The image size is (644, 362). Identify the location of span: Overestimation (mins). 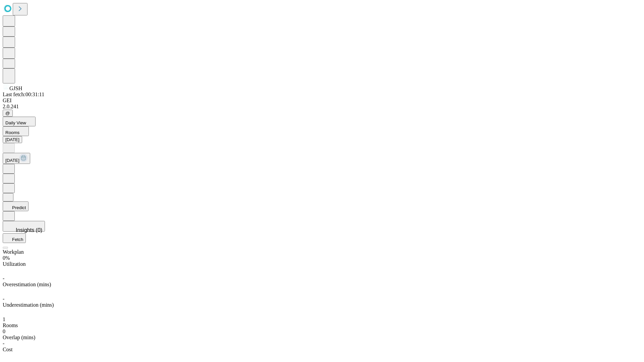
(27, 284).